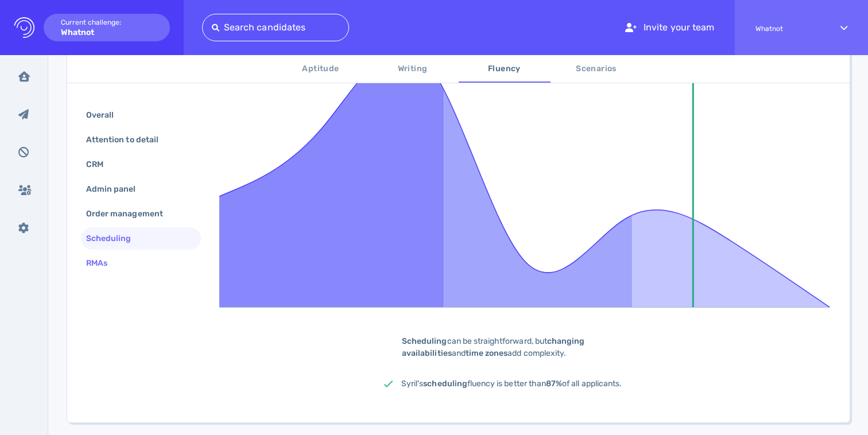 This screenshot has height=435, width=868. Describe the element at coordinates (102, 263) in the screenshot. I see `div: RMAs` at that location.